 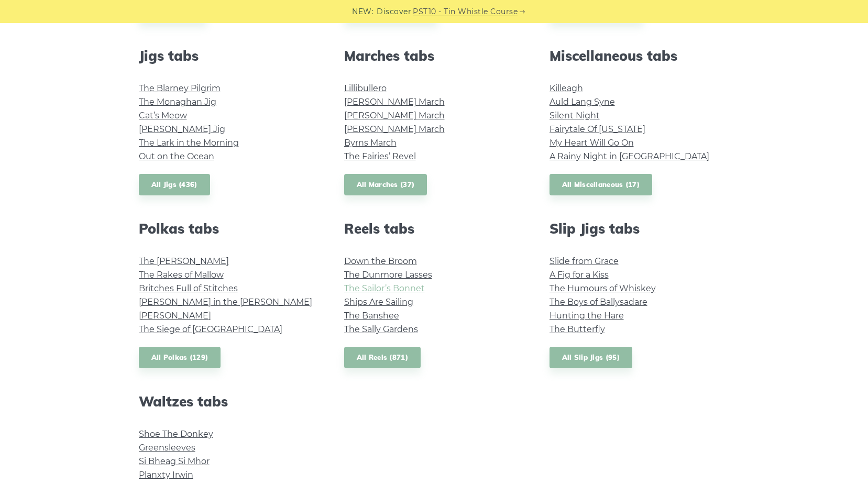 What do you see at coordinates (640, 228) in the screenshot?
I see `h2: Slip Jigs tabs` at bounding box center [640, 228].